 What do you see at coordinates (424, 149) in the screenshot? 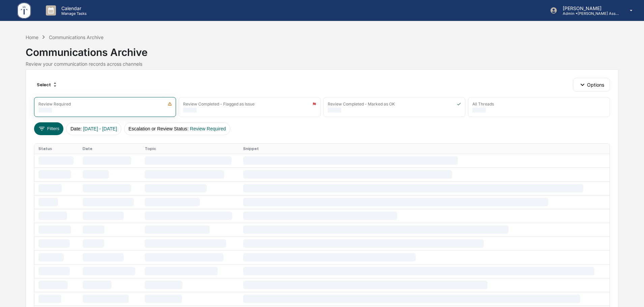
I see `th: Snippet` at bounding box center [424, 149].